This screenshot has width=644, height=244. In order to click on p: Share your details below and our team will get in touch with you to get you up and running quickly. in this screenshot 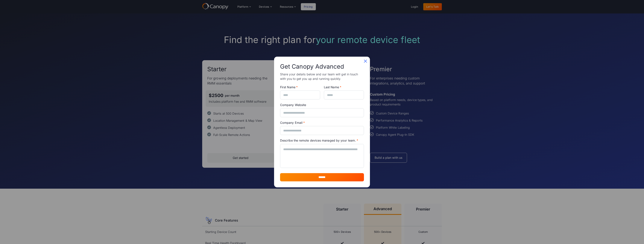, I will do `click(322, 76)`.